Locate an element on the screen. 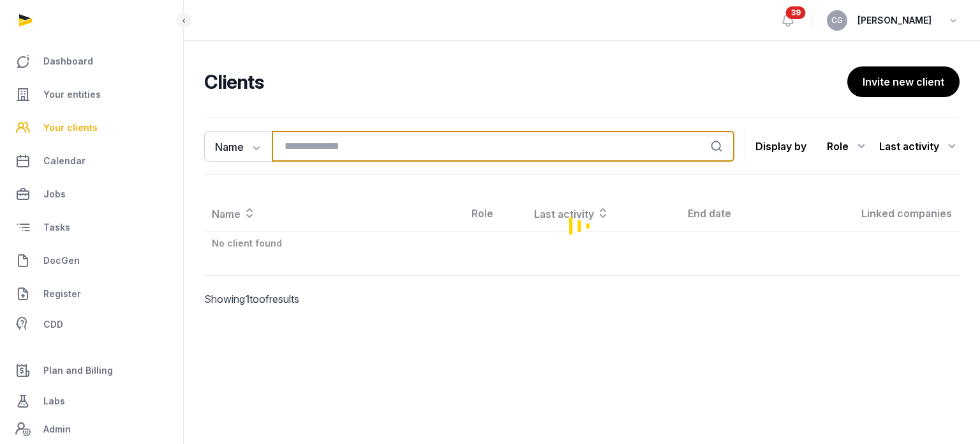 This screenshot has height=444, width=980. span: Your entities is located at coordinates (72, 94).